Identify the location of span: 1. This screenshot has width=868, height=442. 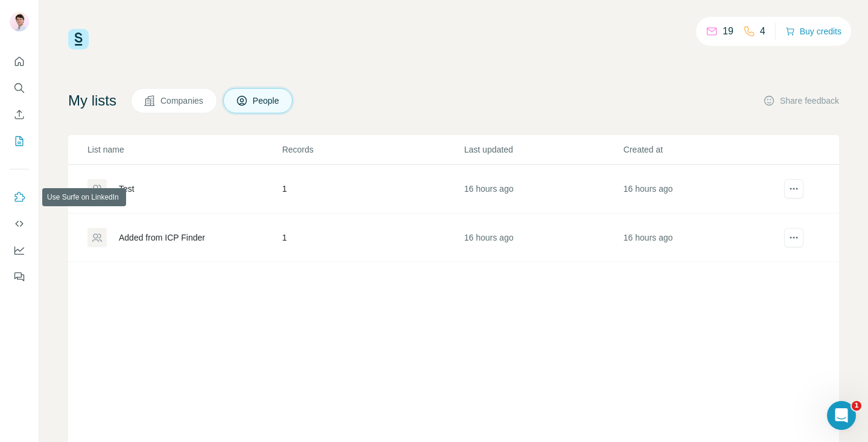
(856, 405).